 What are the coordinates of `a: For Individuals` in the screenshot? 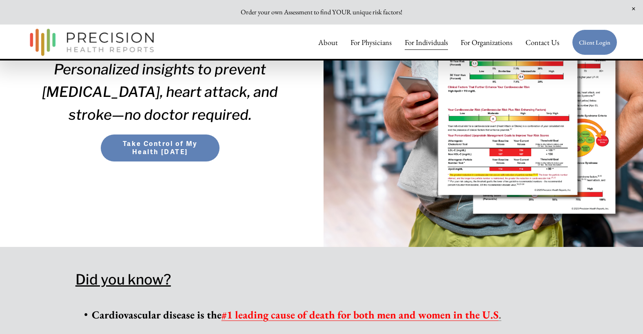 It's located at (427, 42).